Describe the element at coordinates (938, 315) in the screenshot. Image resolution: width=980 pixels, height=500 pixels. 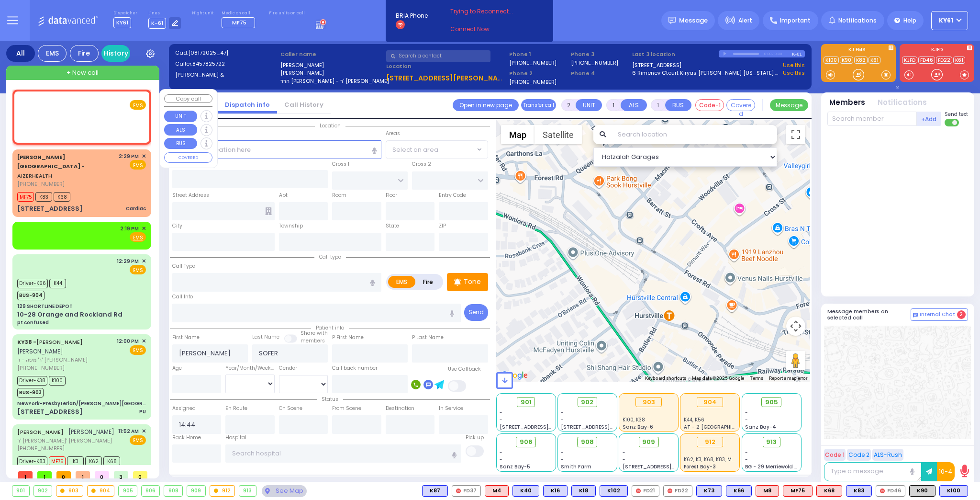
I see `span: Internal Chat` at that location.